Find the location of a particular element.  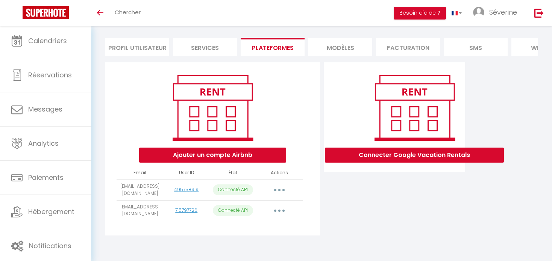

span: Messages is located at coordinates (45, 109).